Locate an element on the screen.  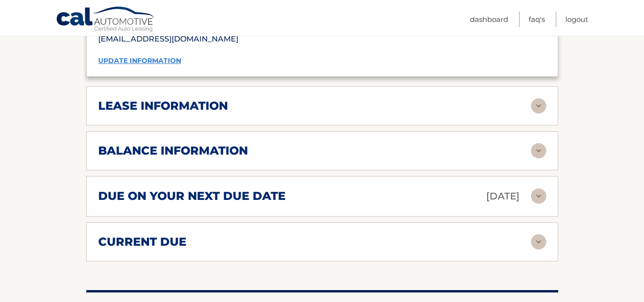
a: Dashboard is located at coordinates (489, 19).